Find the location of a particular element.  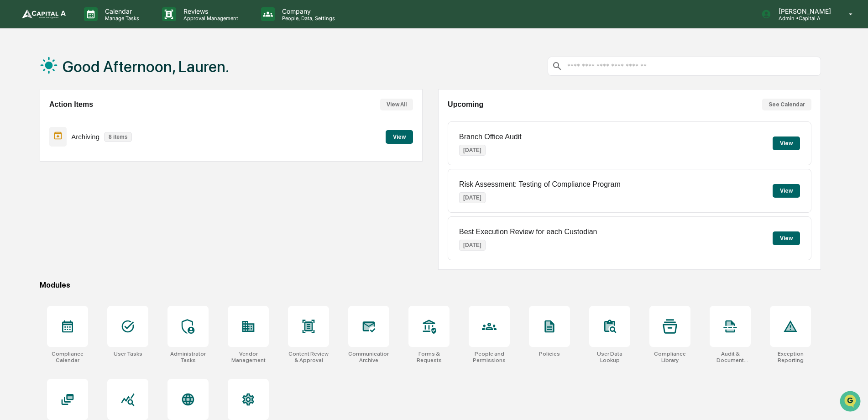

p: Risk Assessment: Testing of Compliance Program is located at coordinates (540, 184).